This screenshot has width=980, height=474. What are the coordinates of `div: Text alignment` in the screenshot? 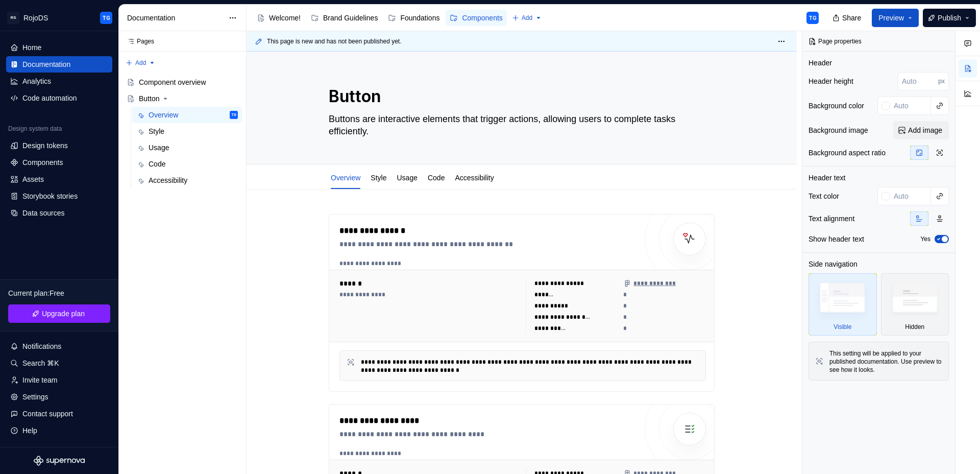 It's located at (831, 219).